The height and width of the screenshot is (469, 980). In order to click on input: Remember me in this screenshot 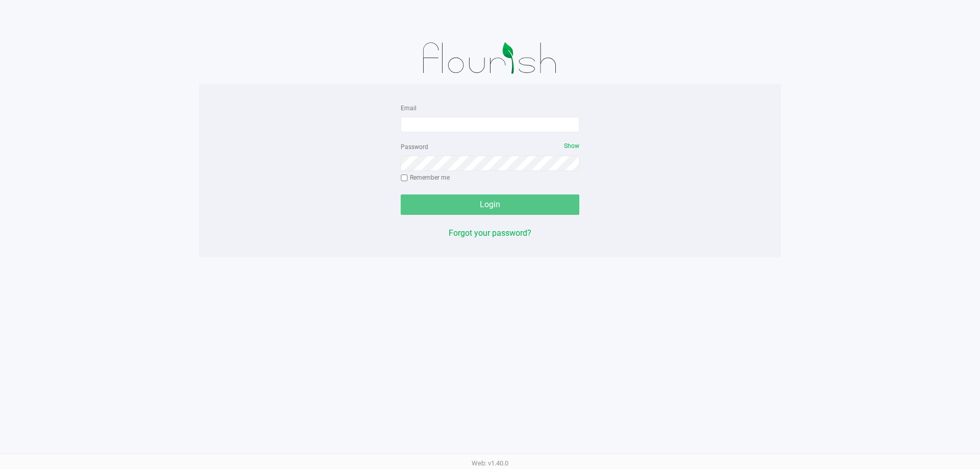, I will do `click(404, 178)`.